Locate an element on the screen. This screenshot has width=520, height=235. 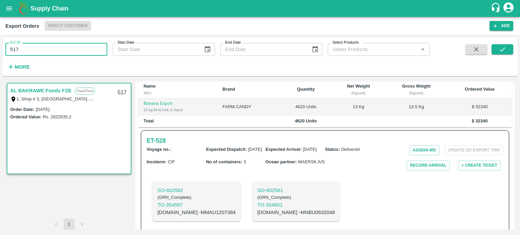
td: $ 32340 is located at coordinates (480, 107).